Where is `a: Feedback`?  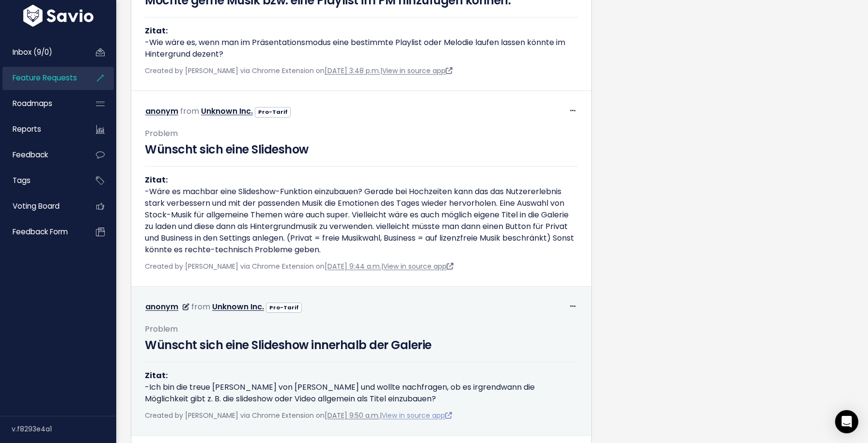
a: Feedback is located at coordinates (42, 155).